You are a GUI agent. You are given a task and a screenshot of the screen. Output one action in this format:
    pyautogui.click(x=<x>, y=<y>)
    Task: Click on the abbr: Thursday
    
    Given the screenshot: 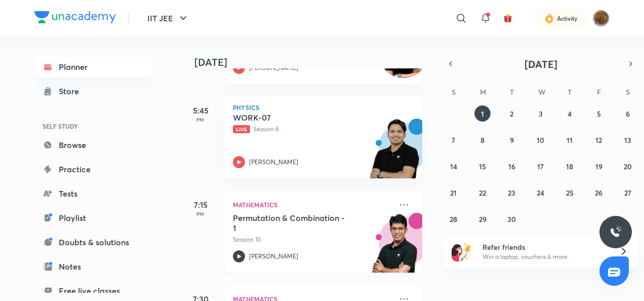 What is the action you would take?
    pyautogui.click(x=569, y=91)
    